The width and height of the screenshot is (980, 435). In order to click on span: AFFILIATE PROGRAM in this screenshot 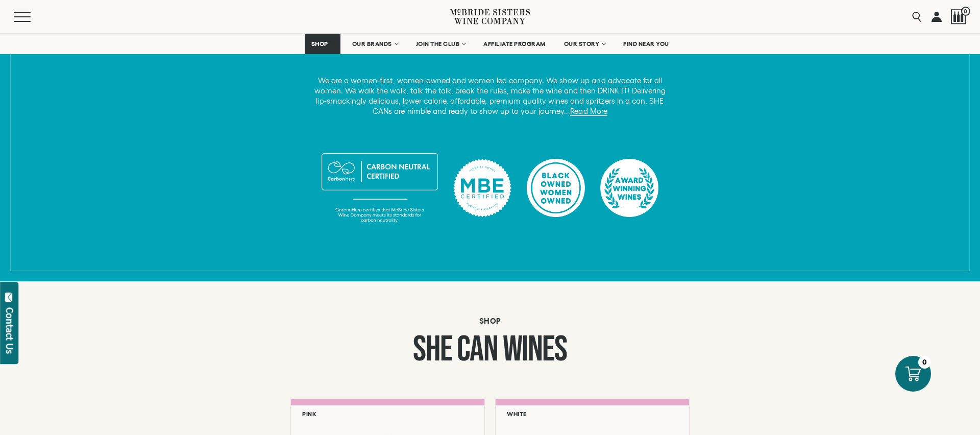, I will do `click(514, 44)`.